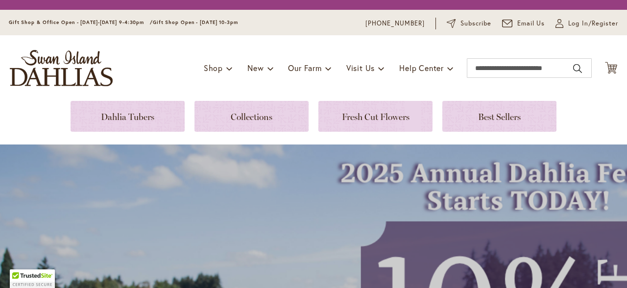  Describe the element at coordinates (524, 24) in the screenshot. I see `a: Email Us` at that location.